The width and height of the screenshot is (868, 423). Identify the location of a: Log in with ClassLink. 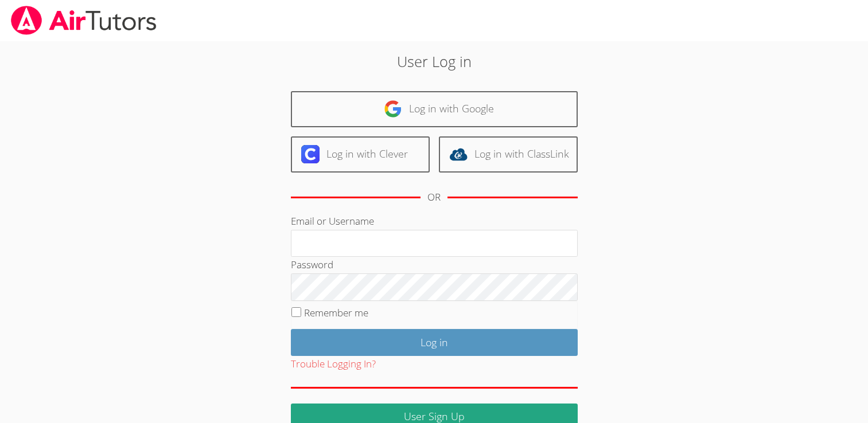
(508, 154).